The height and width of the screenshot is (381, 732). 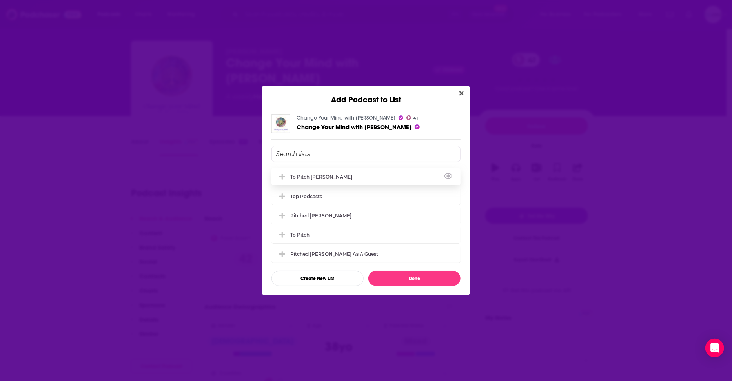 What do you see at coordinates (366, 95) in the screenshot?
I see `div: Add Podcast to List` at bounding box center [366, 95].